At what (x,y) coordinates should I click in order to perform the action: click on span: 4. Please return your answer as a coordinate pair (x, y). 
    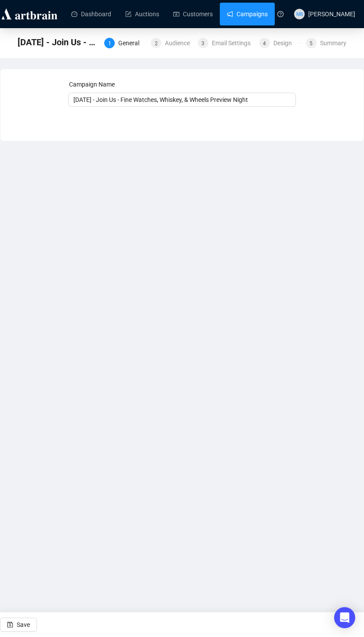
    Looking at the image, I should click on (264, 43).